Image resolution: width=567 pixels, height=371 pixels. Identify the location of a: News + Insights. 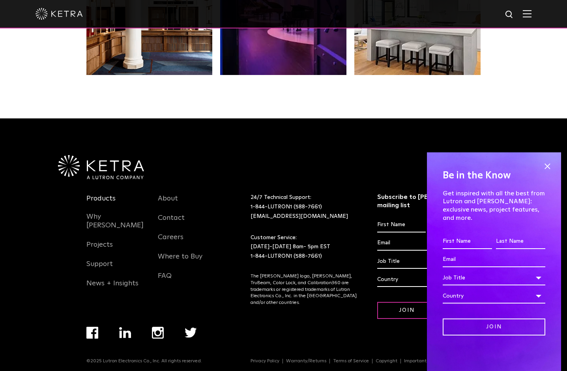
(112, 288).